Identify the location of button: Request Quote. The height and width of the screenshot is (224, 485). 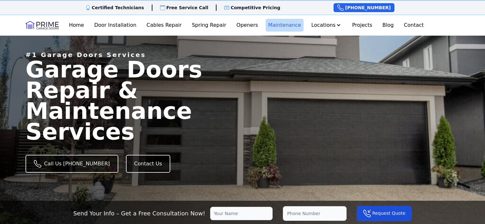
(384, 214).